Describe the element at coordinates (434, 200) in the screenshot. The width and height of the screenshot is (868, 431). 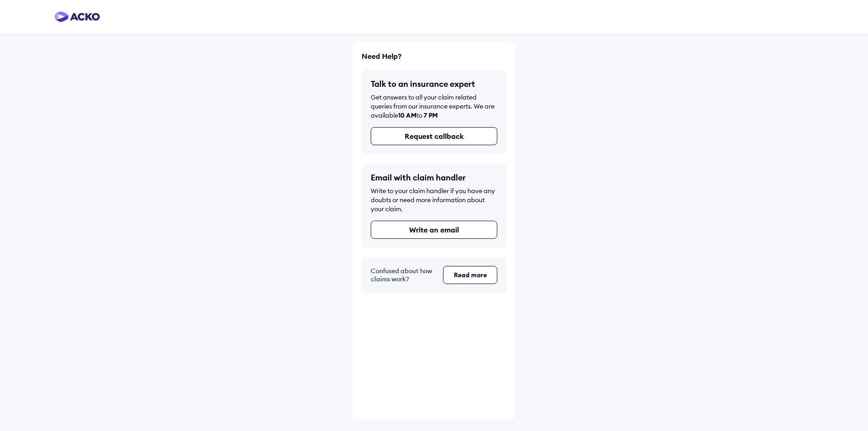
I see `div: Write to your claim handler if you have any doubts or need more information about your claim.` at that location.